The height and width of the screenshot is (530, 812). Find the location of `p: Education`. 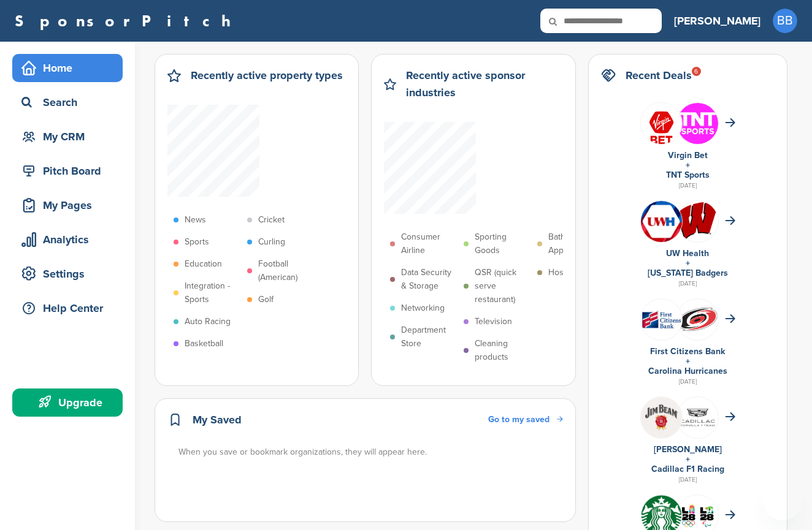

p: Education is located at coordinates (203, 264).